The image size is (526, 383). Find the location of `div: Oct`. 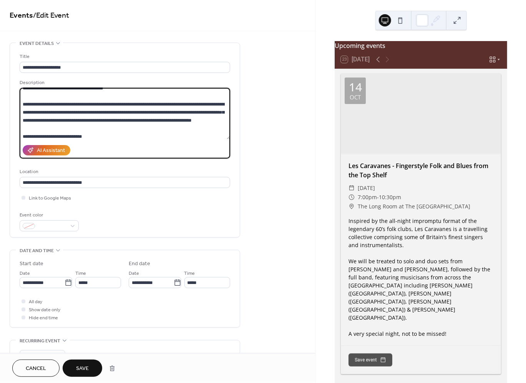

div: Oct is located at coordinates (355, 97).